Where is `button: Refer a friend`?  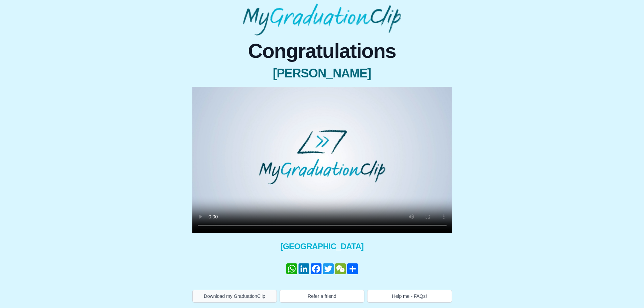
button: Refer a friend is located at coordinates (322, 296).